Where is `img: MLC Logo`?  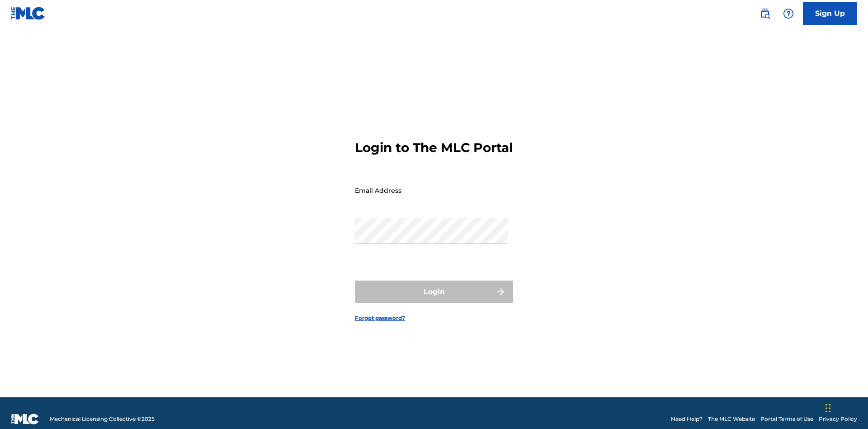 img: MLC Logo is located at coordinates (28, 13).